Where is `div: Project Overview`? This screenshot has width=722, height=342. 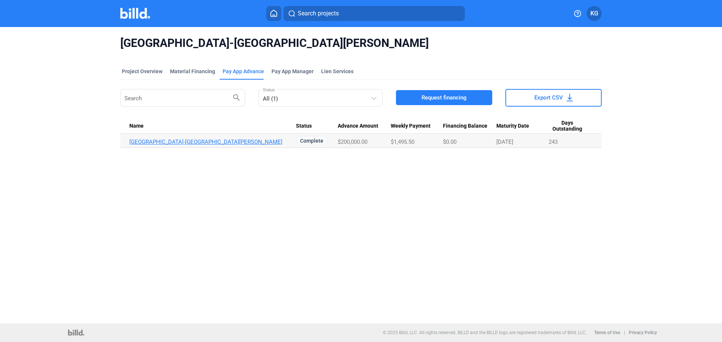 div: Project Overview is located at coordinates (142, 71).